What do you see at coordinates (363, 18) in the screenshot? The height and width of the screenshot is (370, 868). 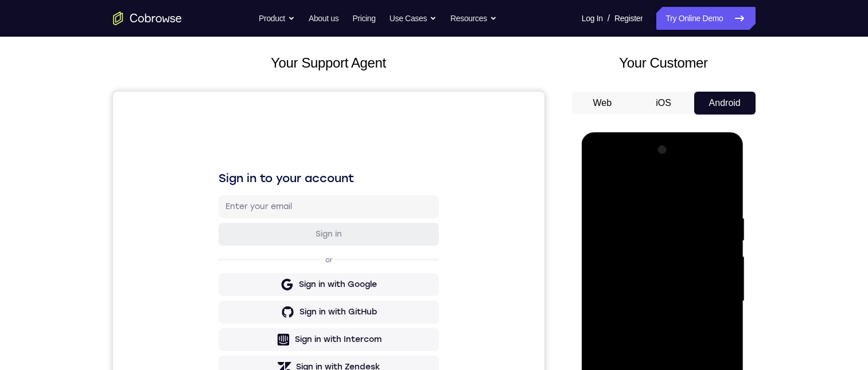 I see `a: Pricing` at bounding box center [363, 18].